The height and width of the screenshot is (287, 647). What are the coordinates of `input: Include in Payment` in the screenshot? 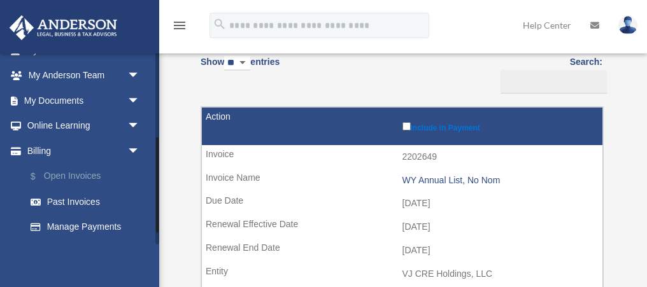 It's located at (406, 126).